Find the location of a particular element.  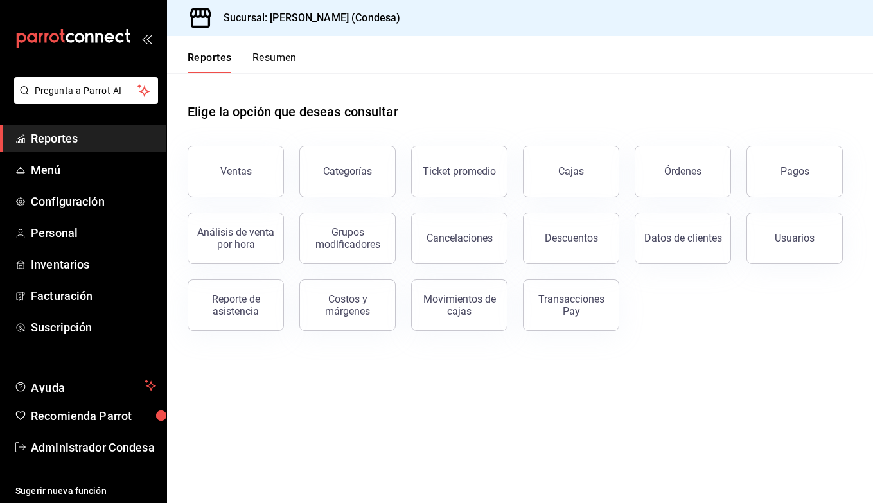

button: Ventas is located at coordinates (236, 172).